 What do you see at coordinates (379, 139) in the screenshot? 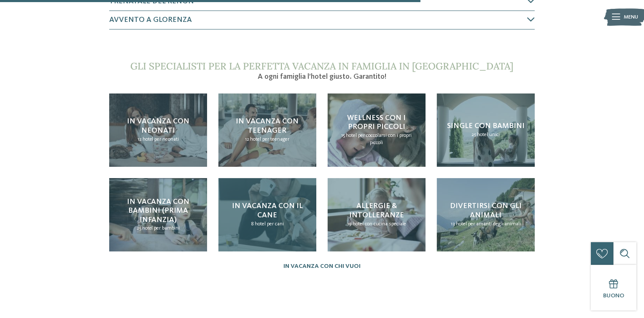
I see `span: hotel per coccolarsi con i propri piccoli` at bounding box center [379, 139].